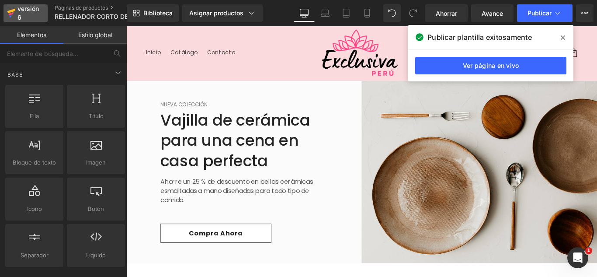 Image resolution: width=597 pixels, height=277 pixels. I want to click on font: Separador, so click(35, 255).